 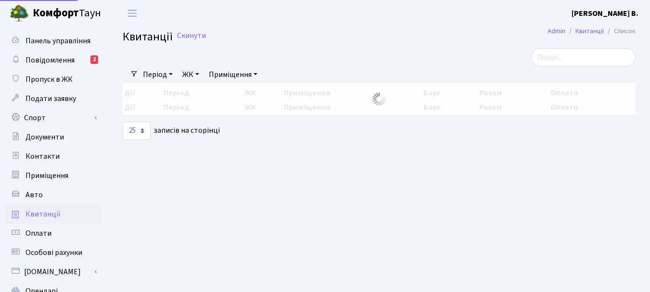 What do you see at coordinates (67, 13) in the screenshot?
I see `span: Таун` at bounding box center [67, 13].